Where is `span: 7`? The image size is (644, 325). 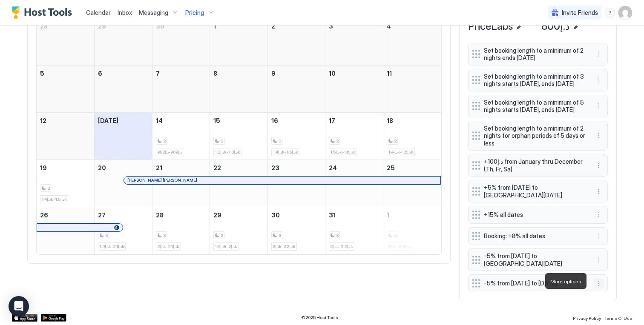
span: 7 is located at coordinates (158, 73).